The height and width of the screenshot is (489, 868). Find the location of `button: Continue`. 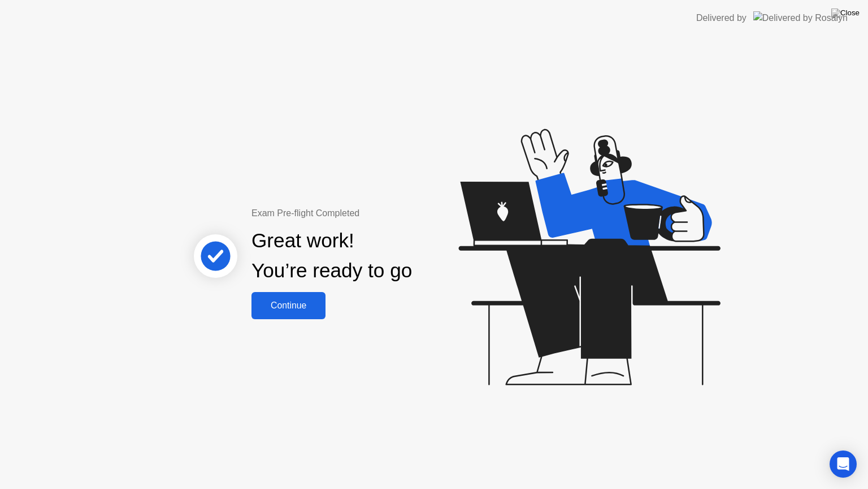

button: Continue is located at coordinates (288, 306).